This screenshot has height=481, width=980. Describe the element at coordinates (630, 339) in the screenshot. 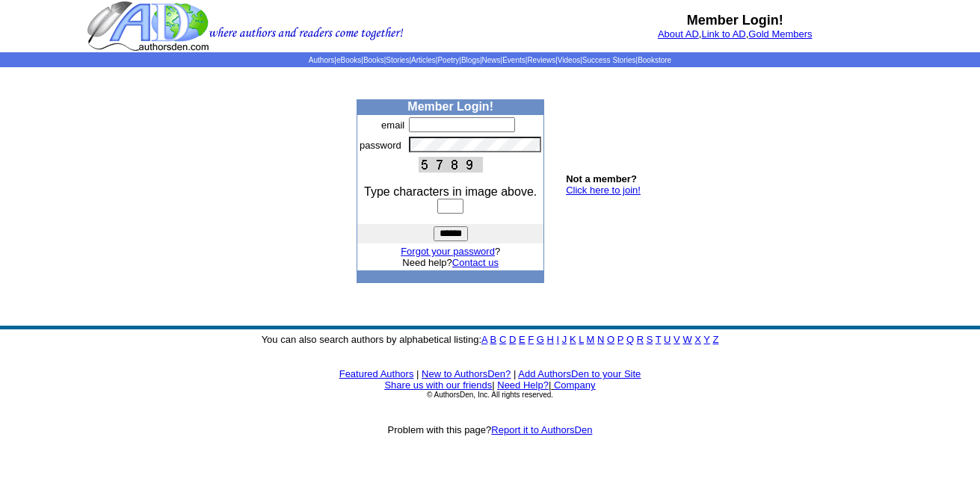

I see `a: Q` at that location.